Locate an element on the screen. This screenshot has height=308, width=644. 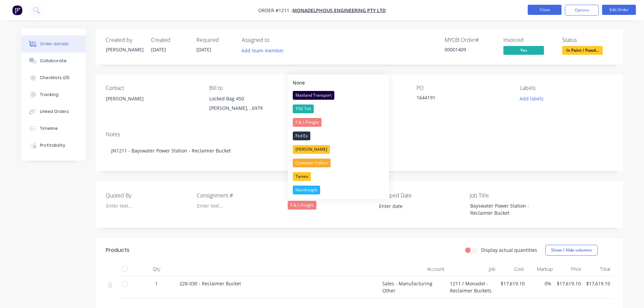
div: MYOB Order # is located at coordinates (470, 40).